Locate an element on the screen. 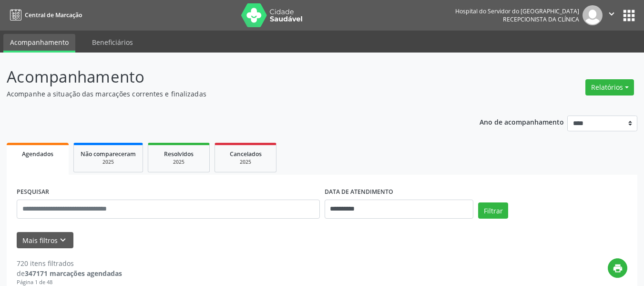  span: Resolvidos is located at coordinates (179, 153).